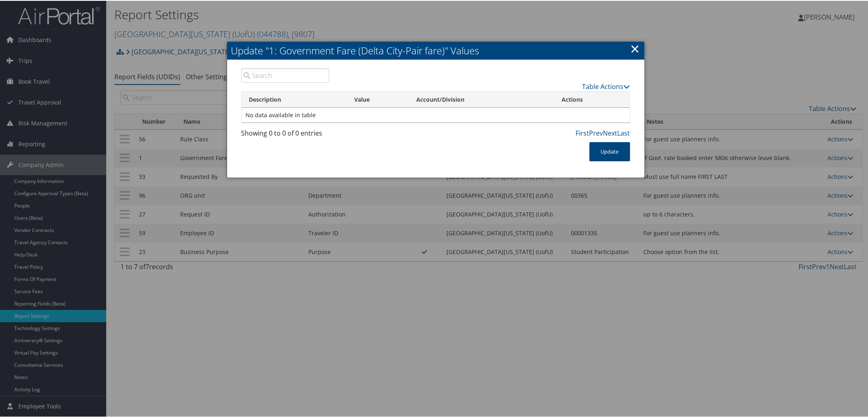  I want to click on th: Value: activate to sort column ascending, so click(378, 99).